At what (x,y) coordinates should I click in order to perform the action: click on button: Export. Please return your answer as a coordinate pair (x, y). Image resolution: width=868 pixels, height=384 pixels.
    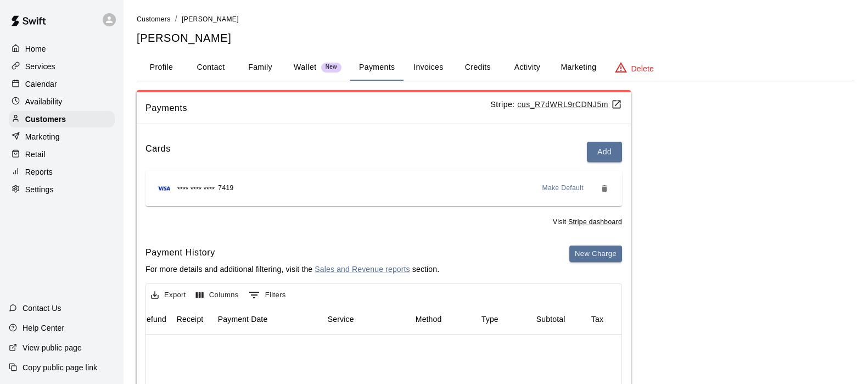
    Looking at the image, I should click on (169, 295).